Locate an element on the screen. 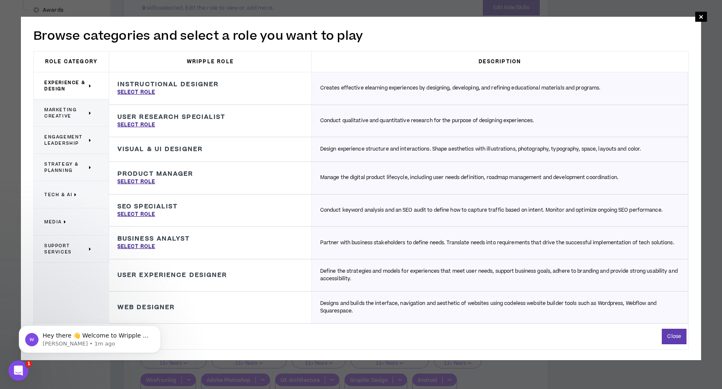 The width and height of the screenshot is (722, 389). span: Media is located at coordinates (53, 221).